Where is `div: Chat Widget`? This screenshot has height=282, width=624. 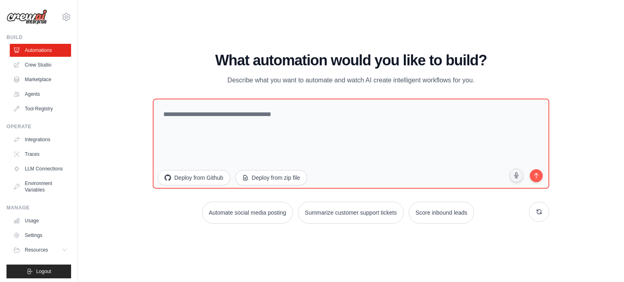 div: Chat Widget is located at coordinates (603, 263).